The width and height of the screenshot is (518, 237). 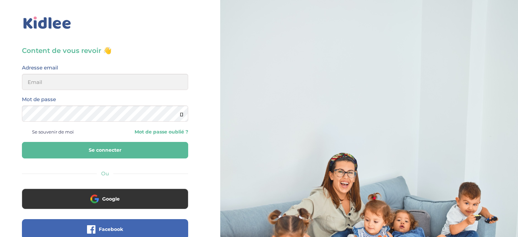 I want to click on img: google.png, so click(x=95, y=199).